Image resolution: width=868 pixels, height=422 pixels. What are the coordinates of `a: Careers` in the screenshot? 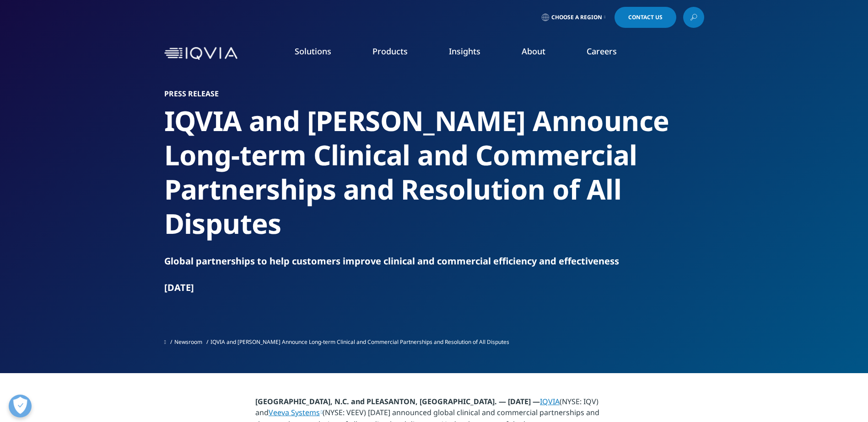 It's located at (601, 51).